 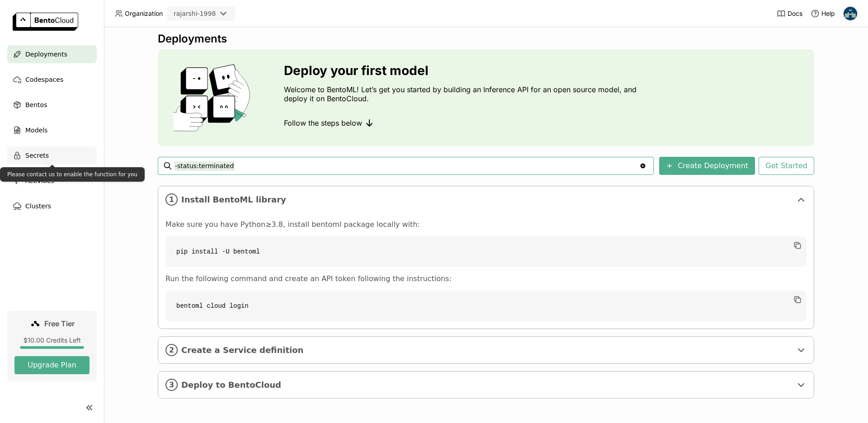 I want to click on p: Make sure you have Python≥3.8, install bentoml package locally with:, so click(x=486, y=225).